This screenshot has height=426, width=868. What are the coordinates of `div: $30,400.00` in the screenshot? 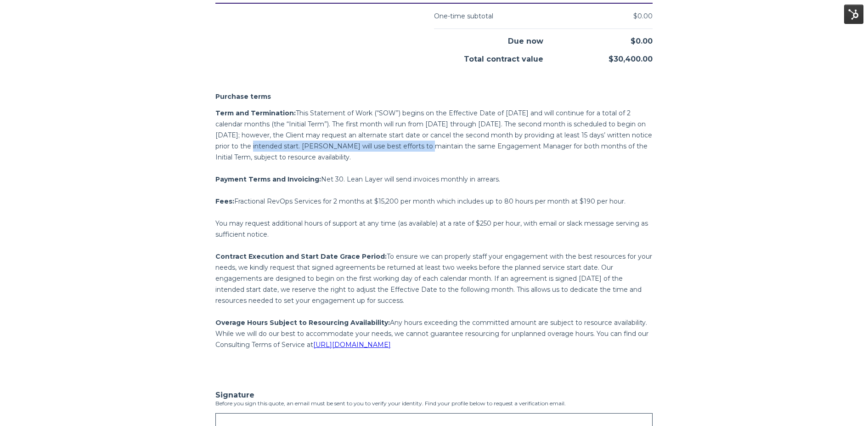 It's located at (598, 56).